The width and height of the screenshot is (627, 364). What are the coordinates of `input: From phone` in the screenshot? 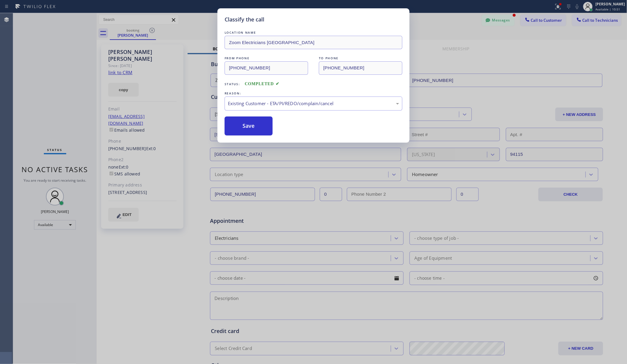 It's located at (266, 68).